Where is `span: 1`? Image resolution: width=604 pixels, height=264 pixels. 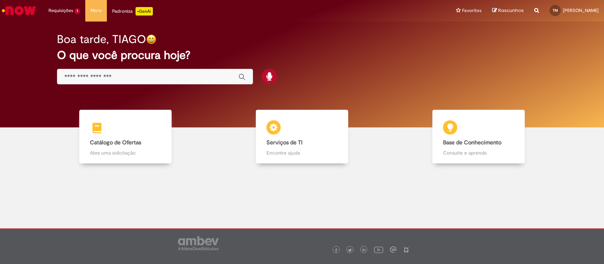
span: 1 is located at coordinates (77, 11).